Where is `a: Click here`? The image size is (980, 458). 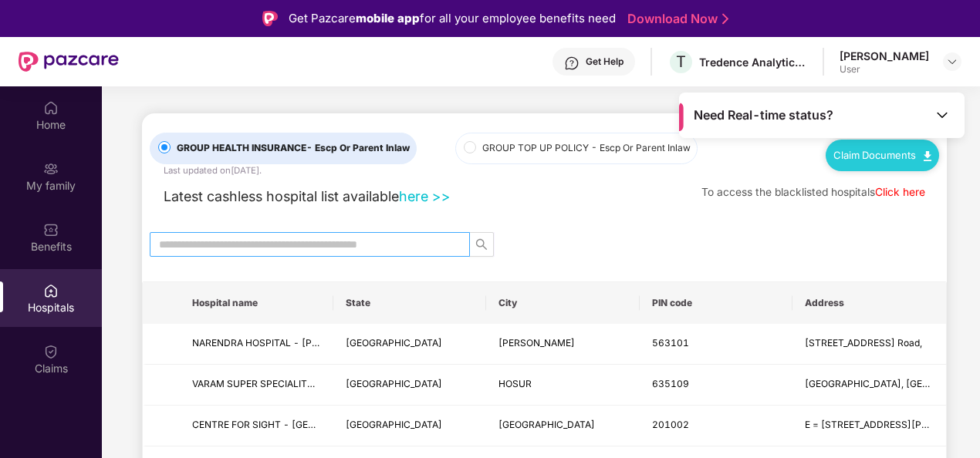 a: Click here is located at coordinates (899, 192).